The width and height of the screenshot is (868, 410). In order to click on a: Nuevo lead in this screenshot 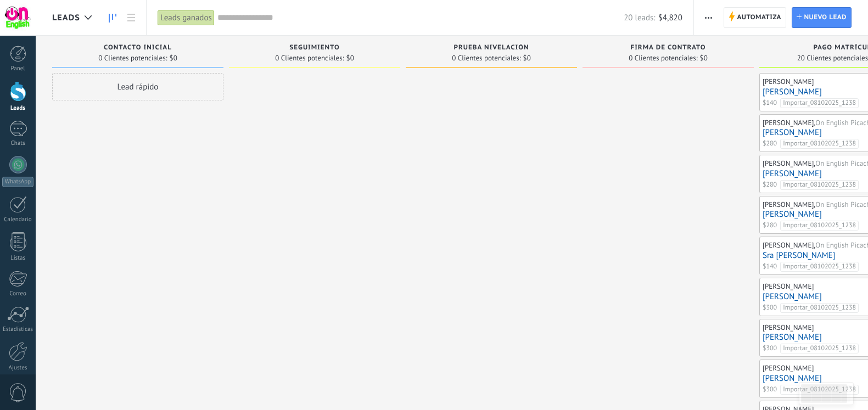, I will do `click(822, 18)`.